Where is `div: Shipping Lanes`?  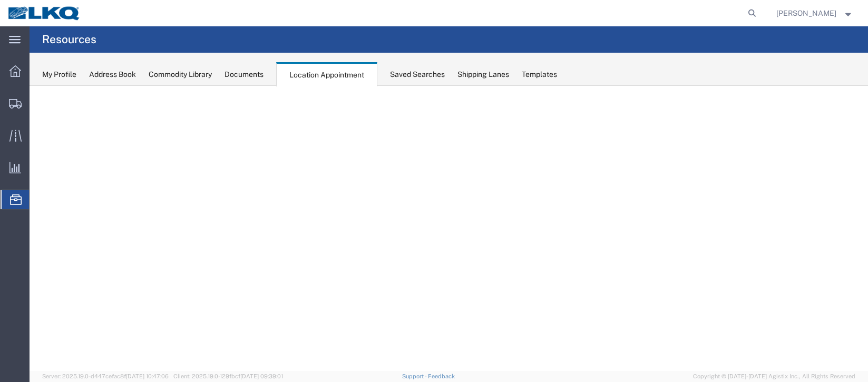
div: Shipping Lanes is located at coordinates (483, 75).